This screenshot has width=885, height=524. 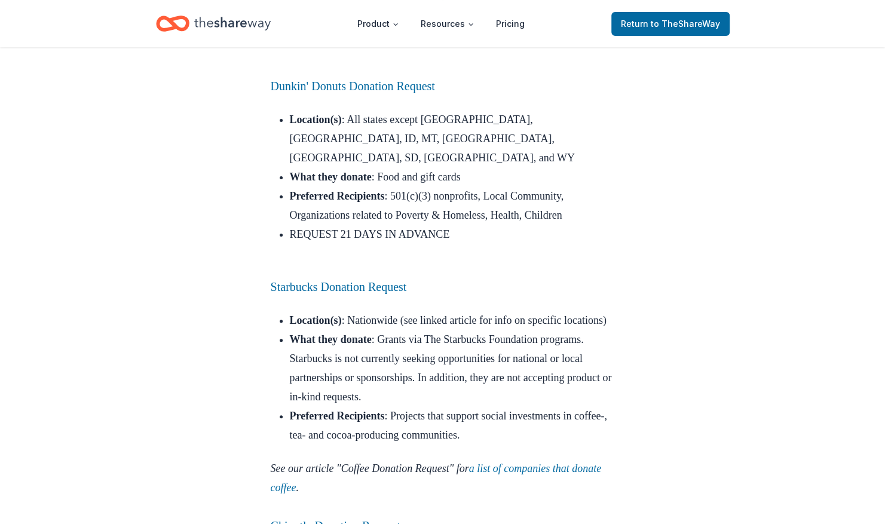 I want to click on a: Dunkin' Donuts Donation Request, so click(x=353, y=86).